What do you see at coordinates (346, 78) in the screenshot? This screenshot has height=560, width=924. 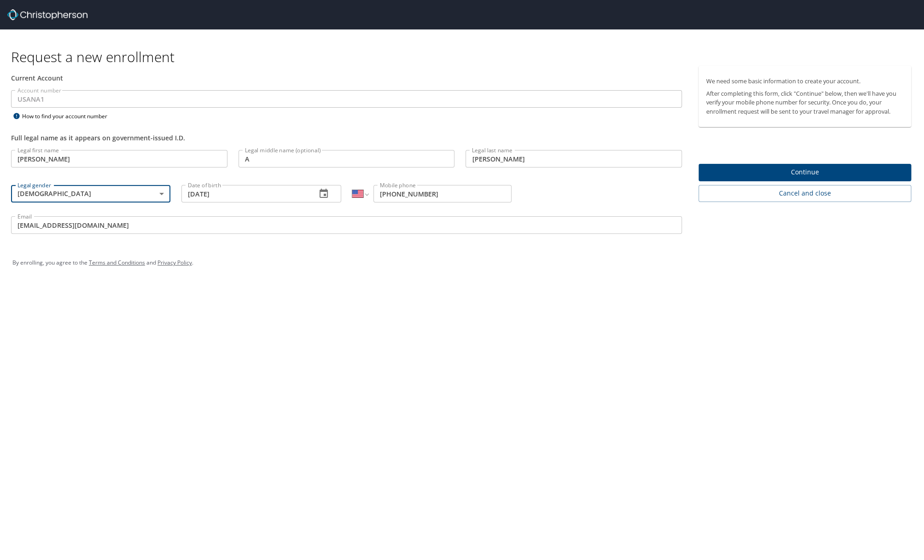 I see `div: Current Account` at bounding box center [346, 78].